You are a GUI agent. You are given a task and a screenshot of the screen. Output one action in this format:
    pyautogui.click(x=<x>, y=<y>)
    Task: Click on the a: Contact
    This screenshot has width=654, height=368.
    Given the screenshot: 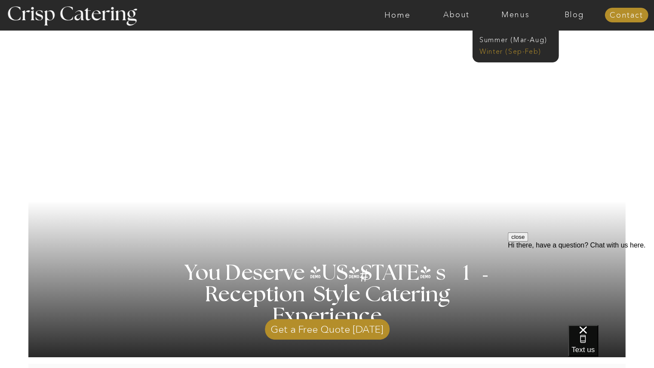 What is the action you would take?
    pyautogui.click(x=626, y=15)
    